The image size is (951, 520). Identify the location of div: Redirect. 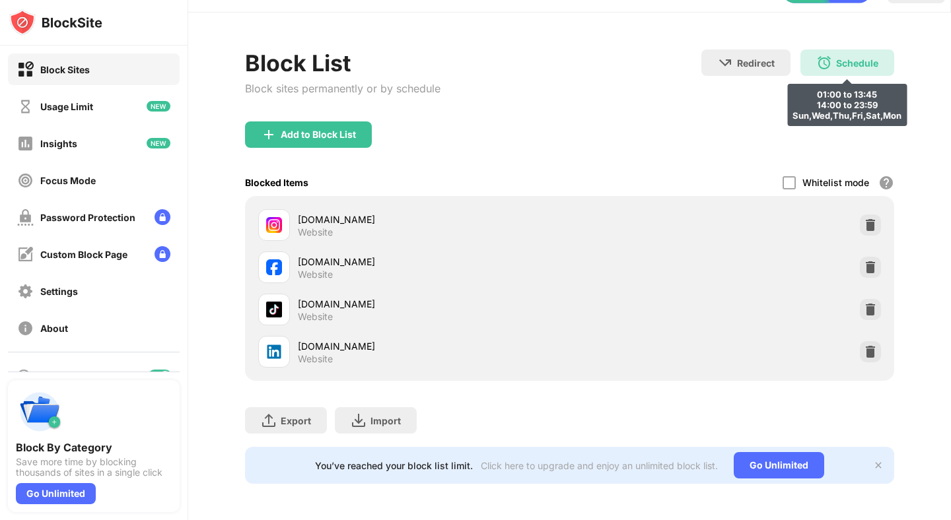
(755, 63).